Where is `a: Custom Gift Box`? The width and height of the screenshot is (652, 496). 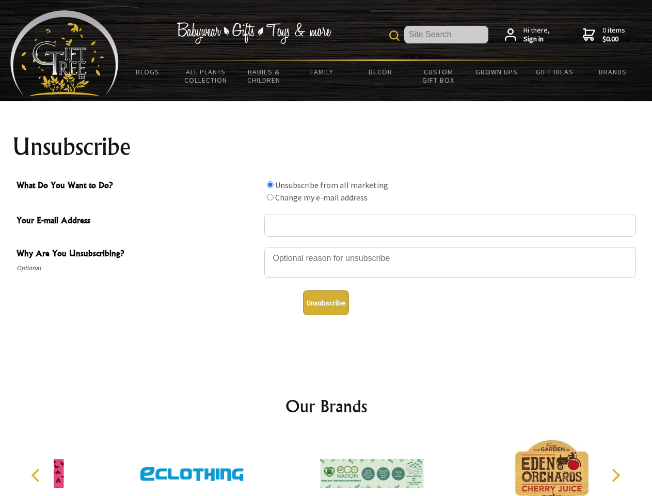
a: Custom Gift Box is located at coordinates (438, 76).